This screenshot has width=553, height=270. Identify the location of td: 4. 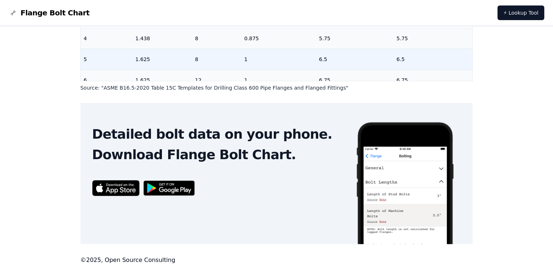
(107, 38).